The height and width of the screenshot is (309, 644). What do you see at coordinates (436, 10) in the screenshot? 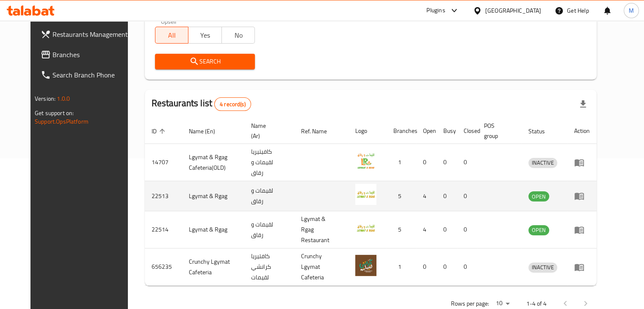
I see `div: Plugins` at bounding box center [436, 10].